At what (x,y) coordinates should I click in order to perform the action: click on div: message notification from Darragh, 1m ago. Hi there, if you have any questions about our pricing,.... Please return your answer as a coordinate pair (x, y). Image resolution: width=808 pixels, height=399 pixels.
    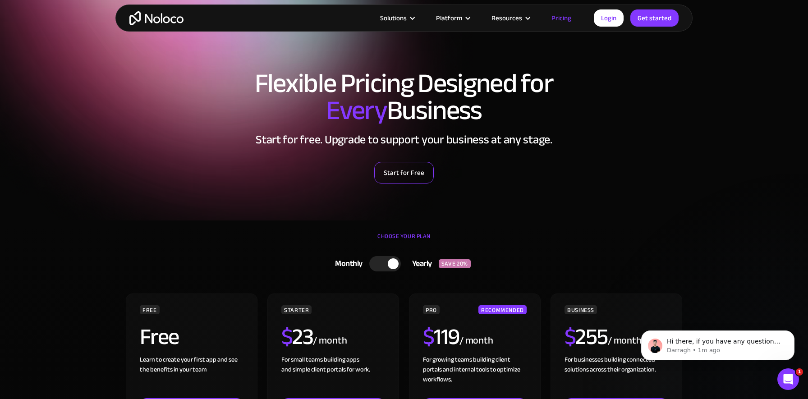
    Looking at the image, I should click on (90, 34).